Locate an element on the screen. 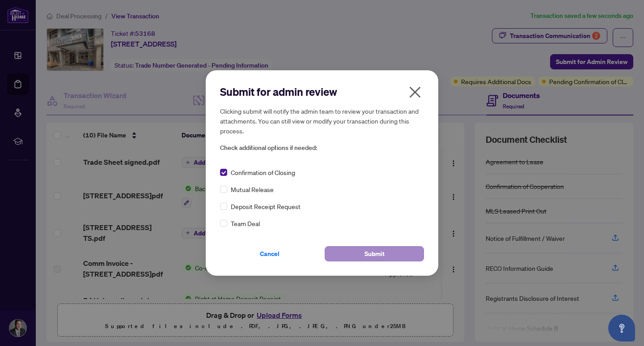 This screenshot has height=346, width=644. button: Submit is located at coordinates (375, 254).